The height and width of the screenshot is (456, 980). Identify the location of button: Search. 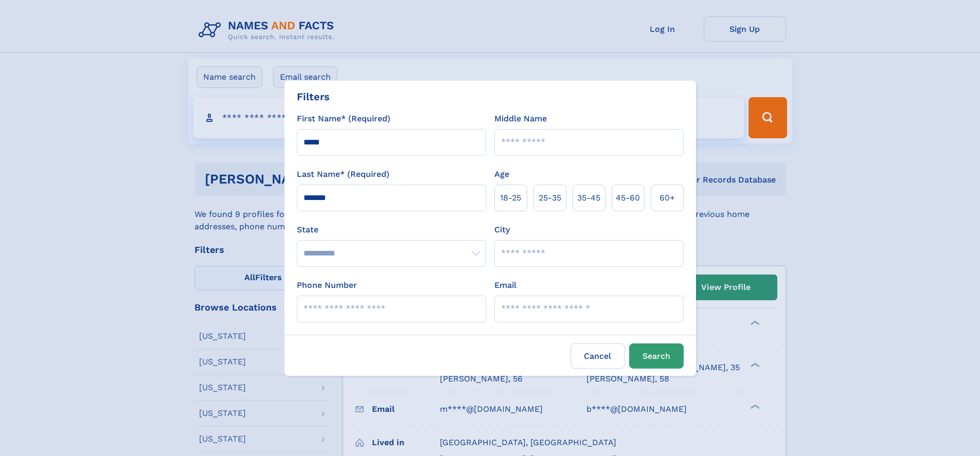
(657, 356).